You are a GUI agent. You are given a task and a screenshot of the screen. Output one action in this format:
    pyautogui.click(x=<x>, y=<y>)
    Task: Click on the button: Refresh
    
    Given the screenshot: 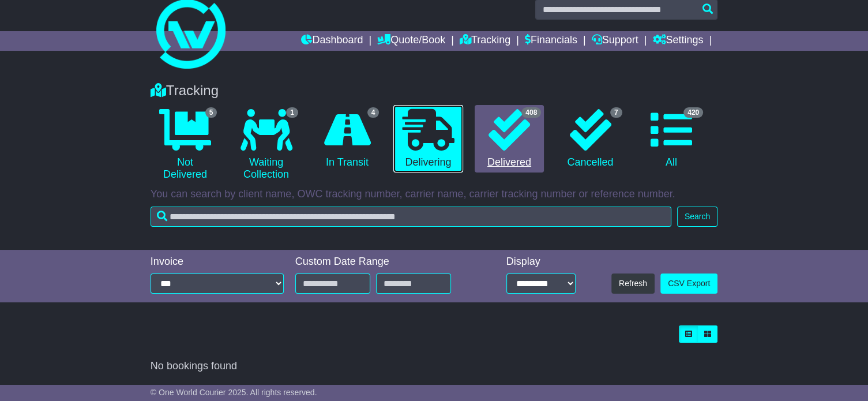 What is the action you would take?
    pyautogui.click(x=633, y=283)
    